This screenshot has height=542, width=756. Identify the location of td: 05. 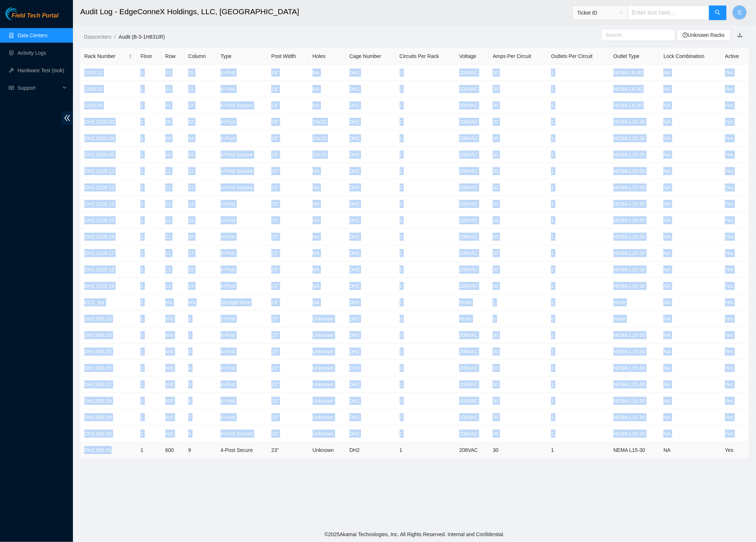
(200, 155).